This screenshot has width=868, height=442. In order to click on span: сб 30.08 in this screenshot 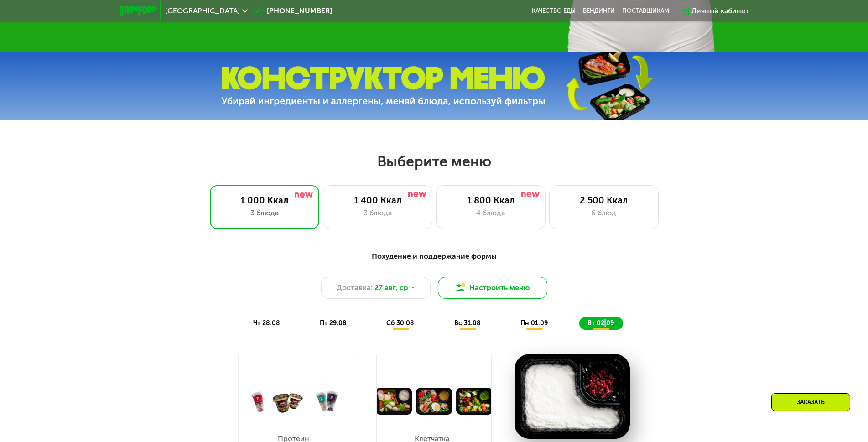, I will do `click(400, 323)`.